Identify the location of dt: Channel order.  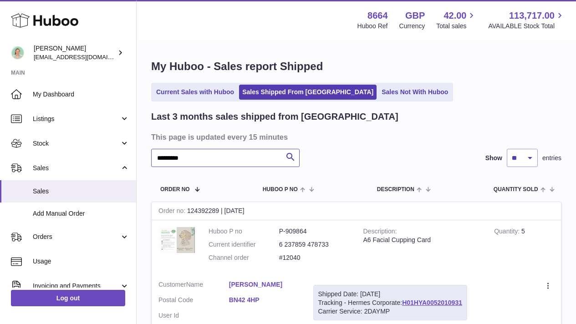
(243, 258).